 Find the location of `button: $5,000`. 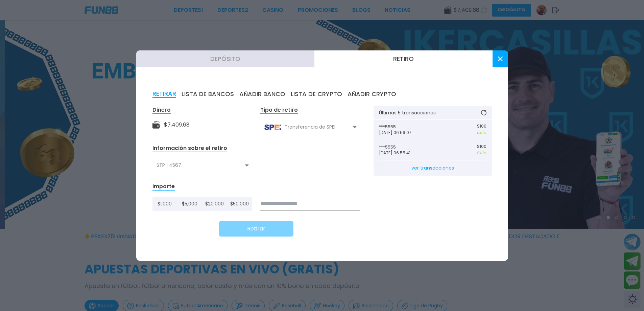

button: $5,000 is located at coordinates (190, 204).